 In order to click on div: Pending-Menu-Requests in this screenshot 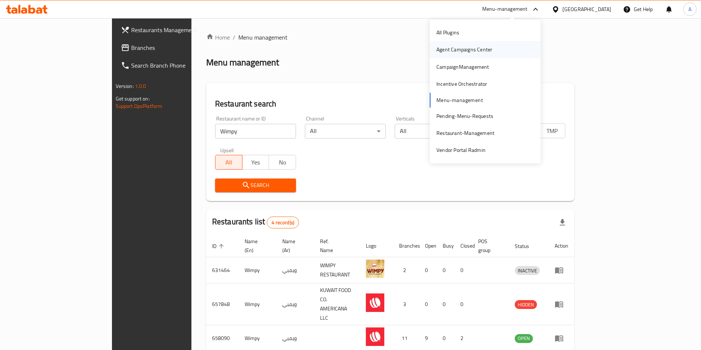, I will do `click(465, 116)`.